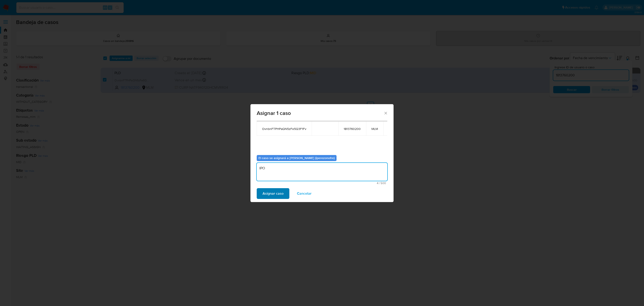 The image size is (644, 306). Describe the element at coordinates (352, 129) in the screenshot. I see `span: 1813760200` at that location.